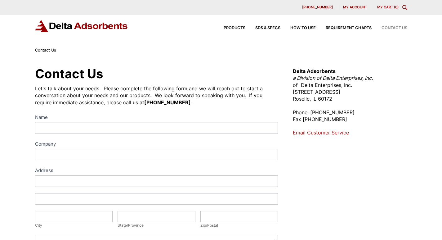 This screenshot has width=442, height=240. I want to click on a: Email Customer Service, so click(321, 133).